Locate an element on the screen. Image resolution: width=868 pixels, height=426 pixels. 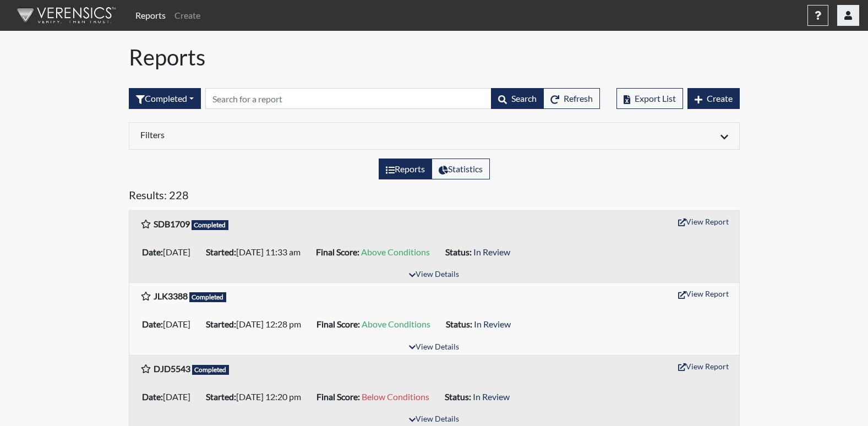
label: View the list of reports is located at coordinates (405, 169).